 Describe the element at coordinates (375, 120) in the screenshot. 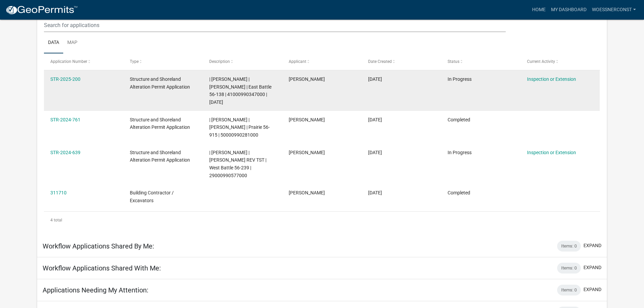

I see `span: 10/16/2024` at that location.